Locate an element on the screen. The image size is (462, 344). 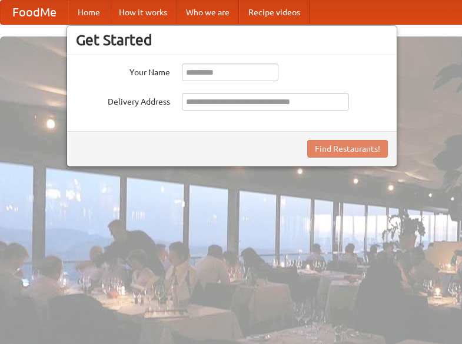
label: Delivery Address is located at coordinates (123, 100).